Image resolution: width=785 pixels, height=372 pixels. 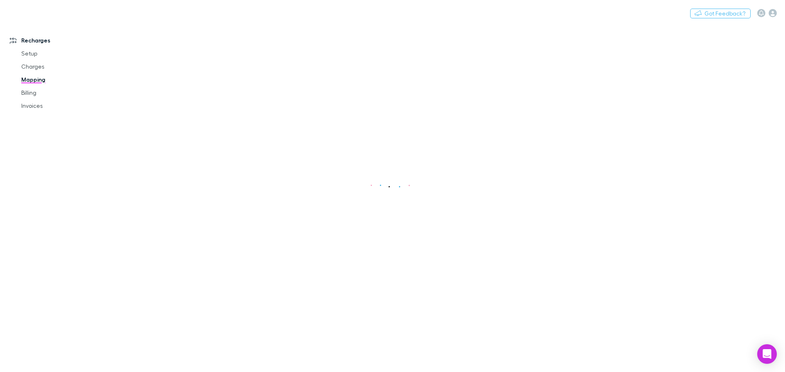 What do you see at coordinates (720, 13) in the screenshot?
I see `button: Got Feedback?` at bounding box center [720, 13].